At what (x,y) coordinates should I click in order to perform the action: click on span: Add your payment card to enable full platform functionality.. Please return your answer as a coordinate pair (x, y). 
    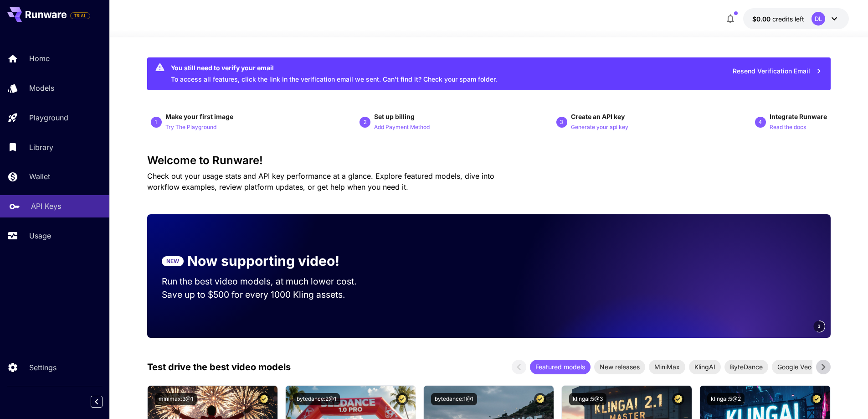
    Looking at the image, I should click on (80, 15).